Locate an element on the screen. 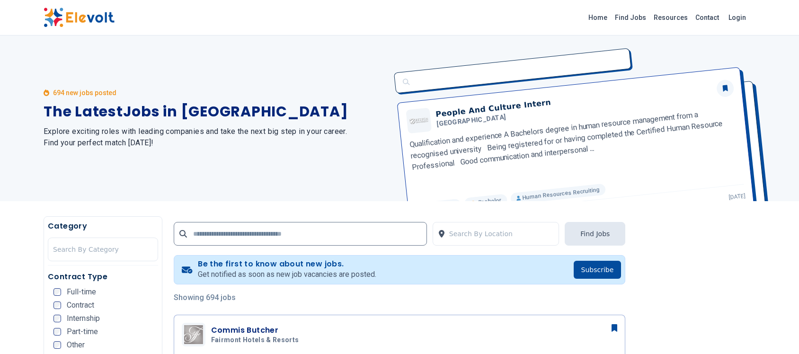 This screenshot has width=799, height=354. span: Full-time is located at coordinates (81, 292).